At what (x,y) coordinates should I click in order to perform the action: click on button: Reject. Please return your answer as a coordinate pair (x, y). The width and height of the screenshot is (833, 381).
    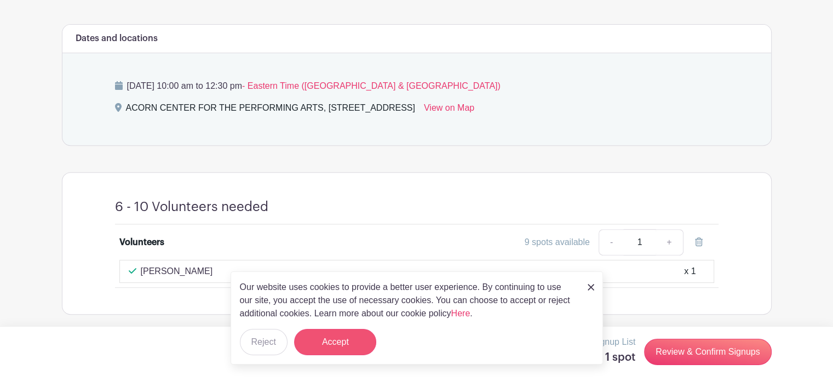
    Looking at the image, I should click on (263, 342).